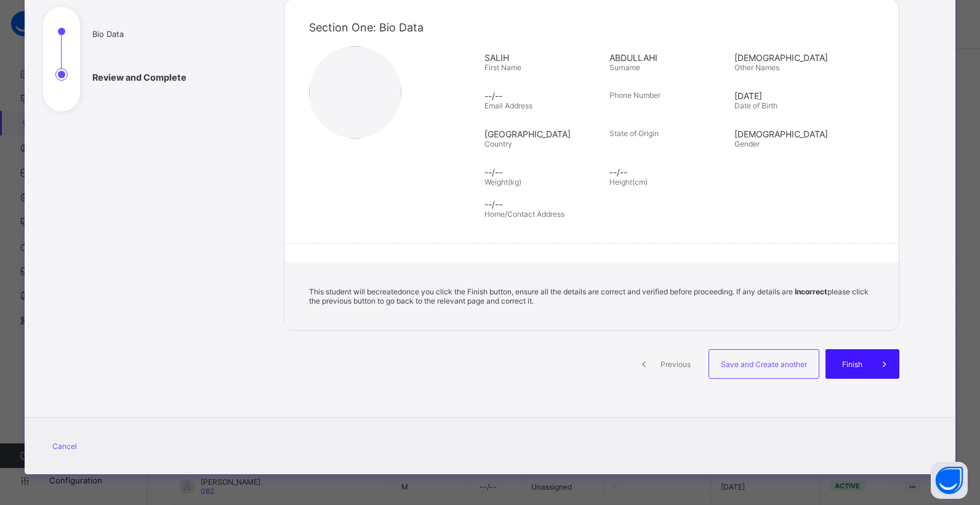  Describe the element at coordinates (64, 446) in the screenshot. I see `span: Cancel` at that location.